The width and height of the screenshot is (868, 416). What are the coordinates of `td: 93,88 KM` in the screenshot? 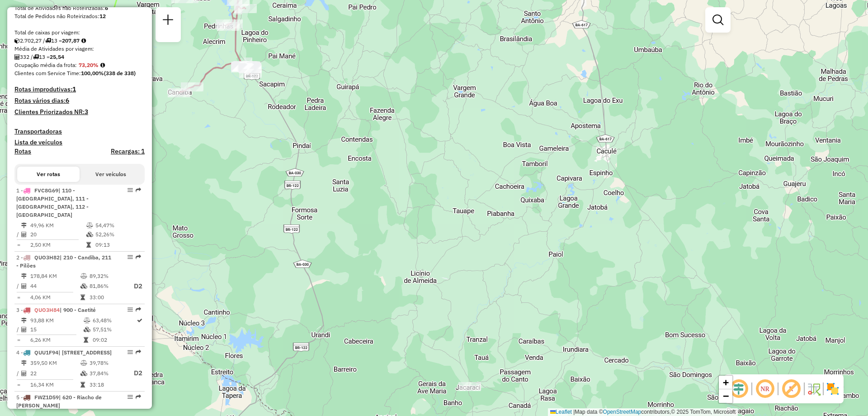 It's located at (57, 320).